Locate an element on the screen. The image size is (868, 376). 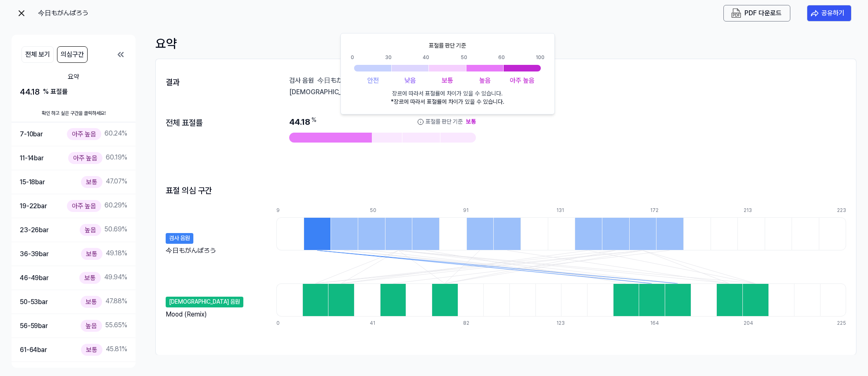
div: 전체 표절률 is located at coordinates (207, 122).